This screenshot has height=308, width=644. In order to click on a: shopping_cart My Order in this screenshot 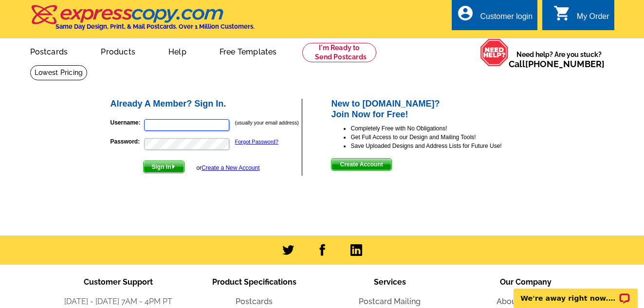, I will do `click(582, 16)`.